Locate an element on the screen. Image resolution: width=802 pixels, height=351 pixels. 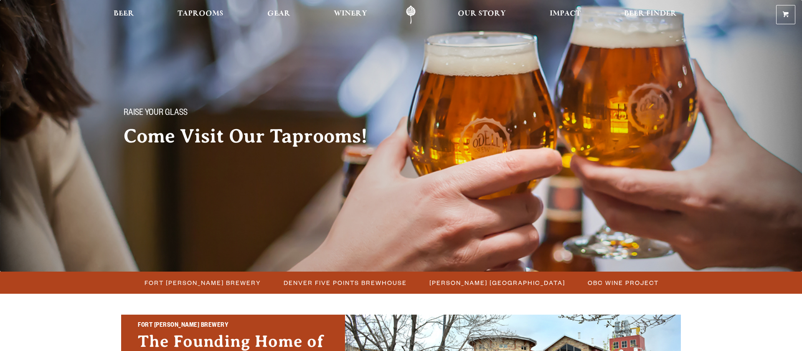
a: Odell Home is located at coordinates (411, 15).